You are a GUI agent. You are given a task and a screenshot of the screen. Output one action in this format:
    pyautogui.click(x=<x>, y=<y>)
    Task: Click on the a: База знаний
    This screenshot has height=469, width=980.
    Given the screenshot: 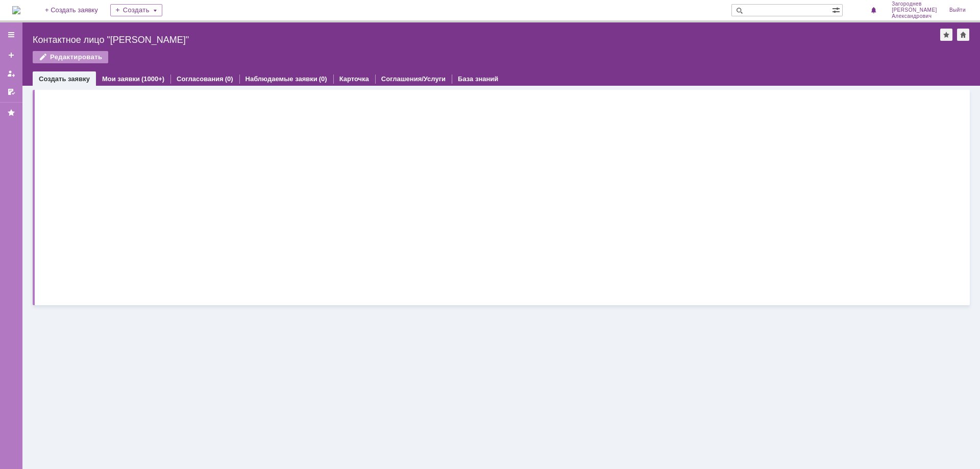 What is the action you would take?
    pyautogui.click(x=478, y=79)
    